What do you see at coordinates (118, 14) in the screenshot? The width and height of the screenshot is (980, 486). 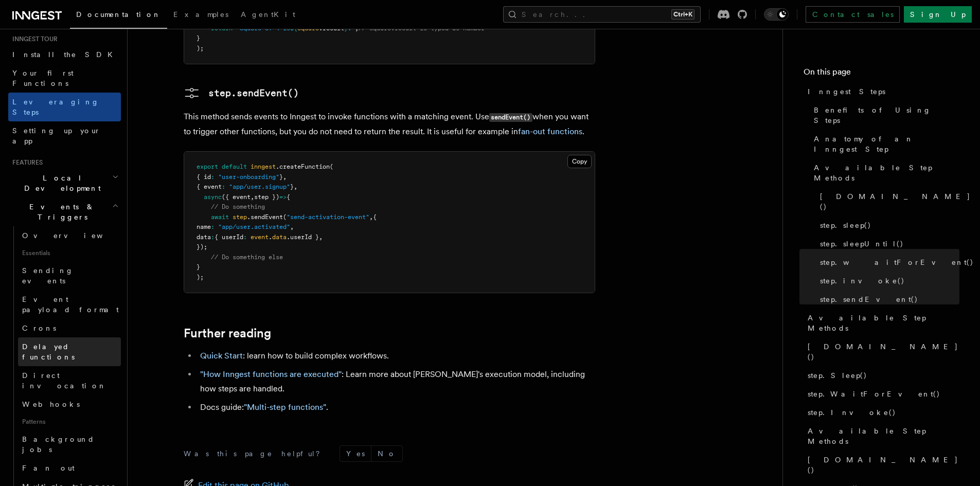 I see `span: Documentation` at bounding box center [118, 14].